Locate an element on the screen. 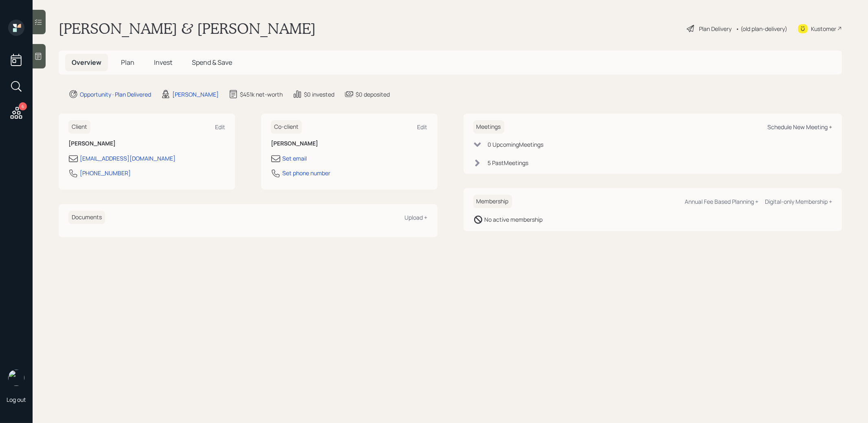 Image resolution: width=868 pixels, height=423 pixels. img: treva-nostdahl-headshot.png is located at coordinates (16, 377).